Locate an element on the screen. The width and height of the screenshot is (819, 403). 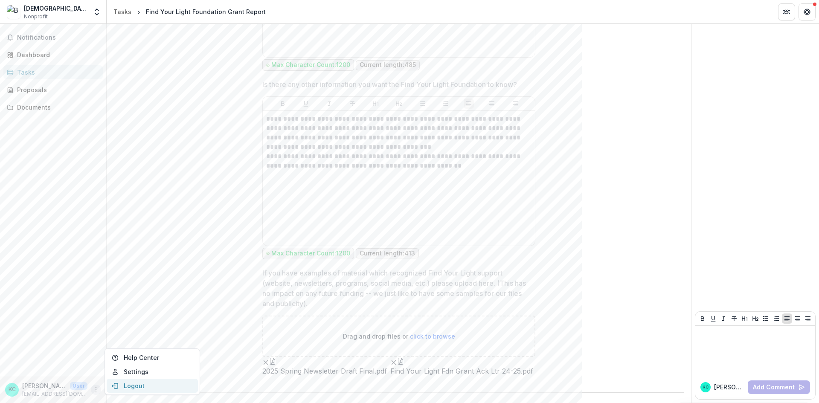
p: Is there any other information you want the Find Your Light Foundation to know? is located at coordinates (389, 84).